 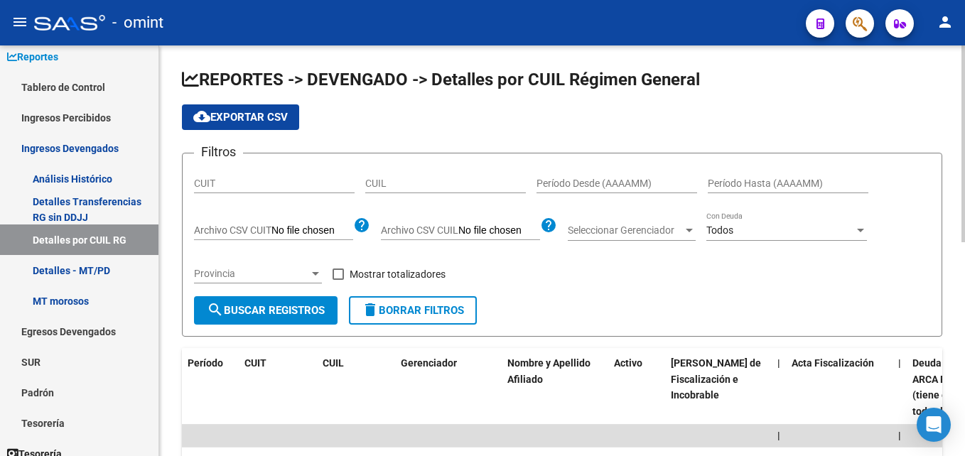 I want to click on span: Gerenciador, so click(x=429, y=363).